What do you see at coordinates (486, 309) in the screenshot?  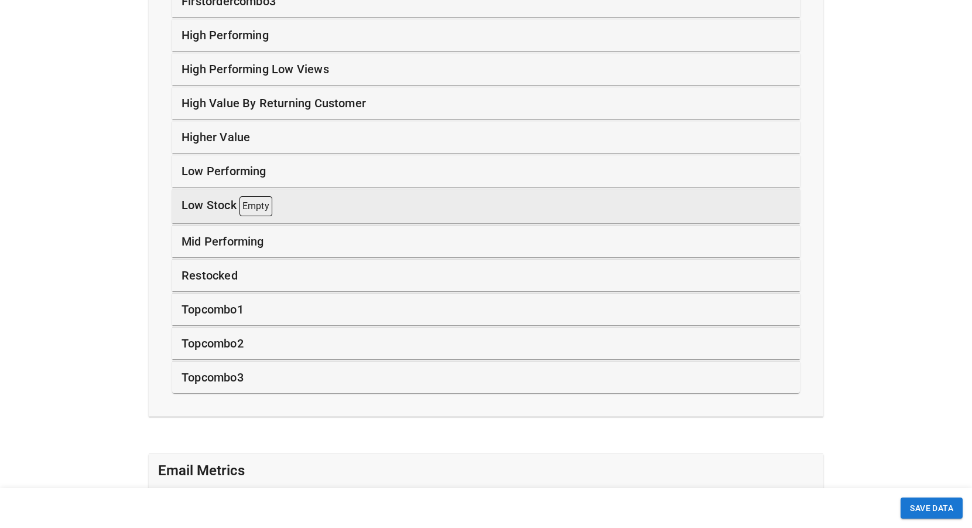 I see `div: topcombo1` at bounding box center [486, 309].